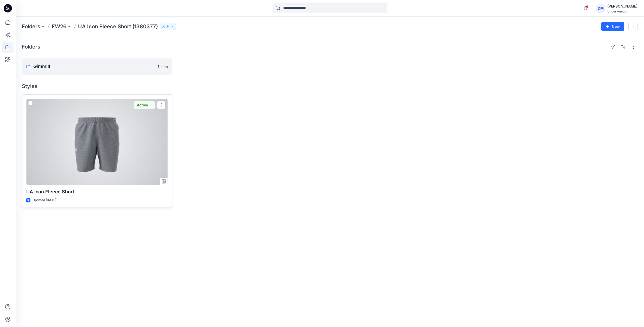  Describe the element at coordinates (601, 9) in the screenshot. I see `div: DM` at that location.